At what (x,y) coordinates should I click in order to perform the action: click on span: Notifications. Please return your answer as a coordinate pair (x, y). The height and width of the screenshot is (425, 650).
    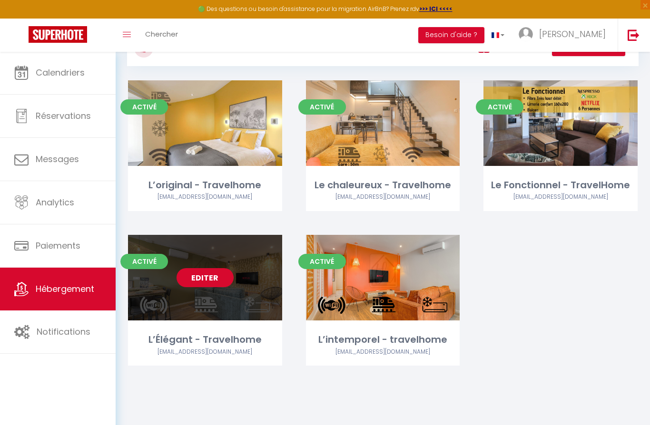
    Looking at the image, I should click on (63, 332).